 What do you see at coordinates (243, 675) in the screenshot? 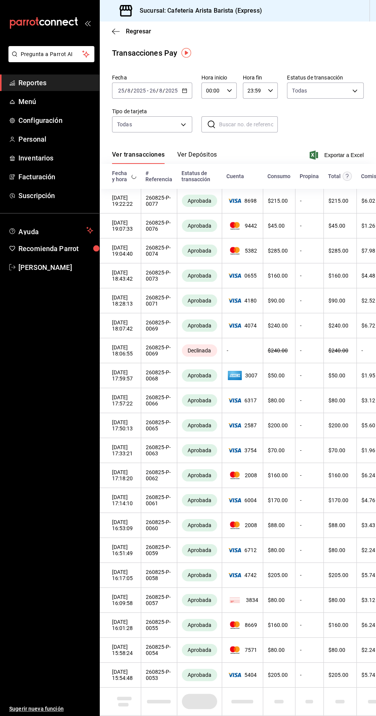
I see `span: 5404` at bounding box center [243, 675].